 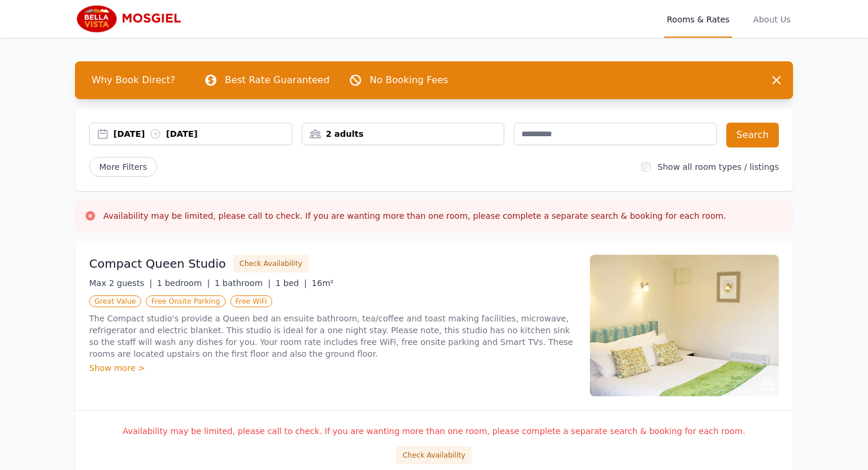 What do you see at coordinates (185, 302) in the screenshot?
I see `span: Free Onsite Parking` at bounding box center [185, 302].